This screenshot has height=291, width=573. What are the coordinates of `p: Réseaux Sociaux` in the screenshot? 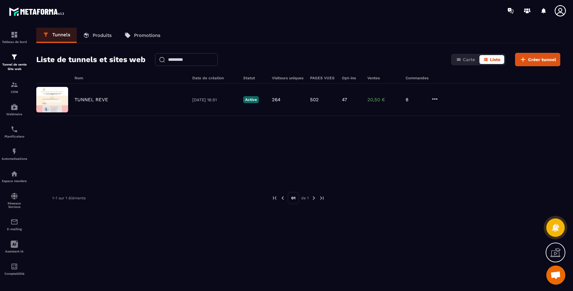 It's located at (14, 205).